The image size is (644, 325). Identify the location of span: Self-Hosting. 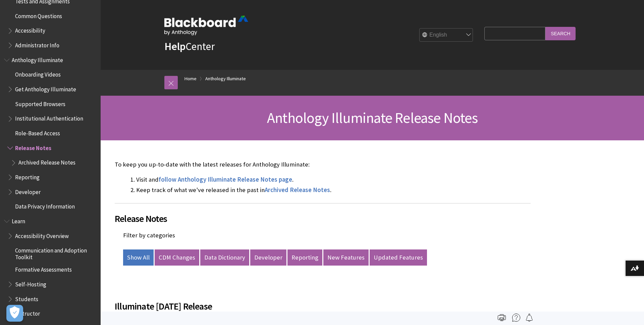
(31, 283).